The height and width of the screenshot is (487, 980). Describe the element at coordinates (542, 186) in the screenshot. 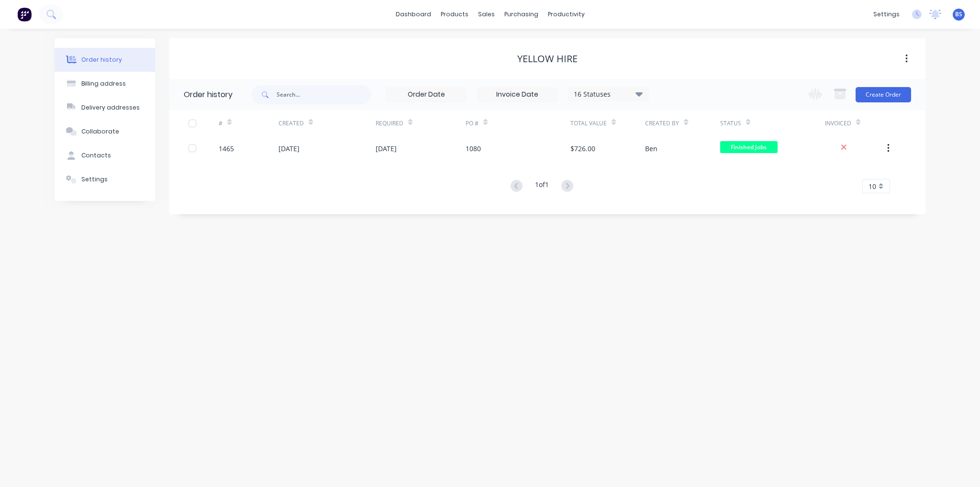

I see `div: 1 of 1` at that location.